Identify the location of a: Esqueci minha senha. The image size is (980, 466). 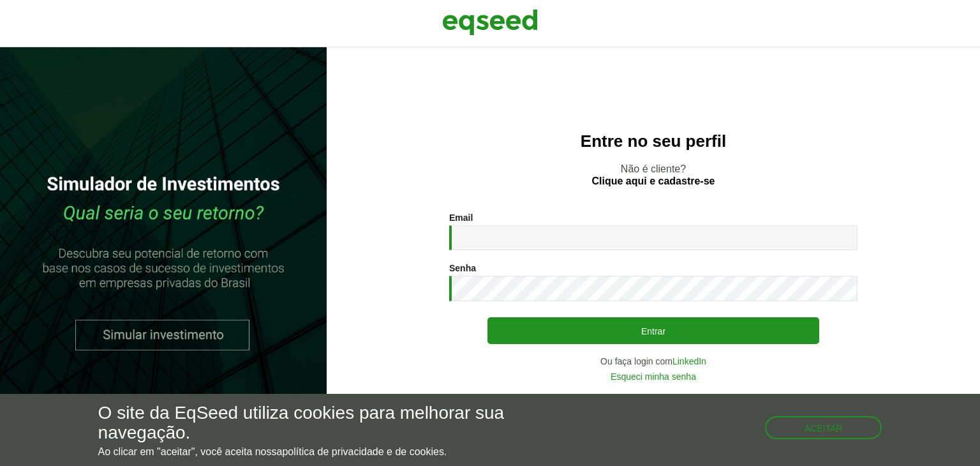
(654, 377).